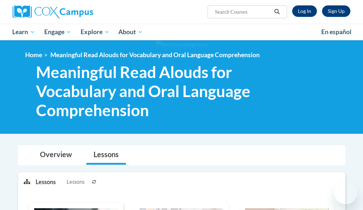 The height and width of the screenshot is (210, 363). Describe the element at coordinates (23, 32) in the screenshot. I see `span: Learn` at that location.